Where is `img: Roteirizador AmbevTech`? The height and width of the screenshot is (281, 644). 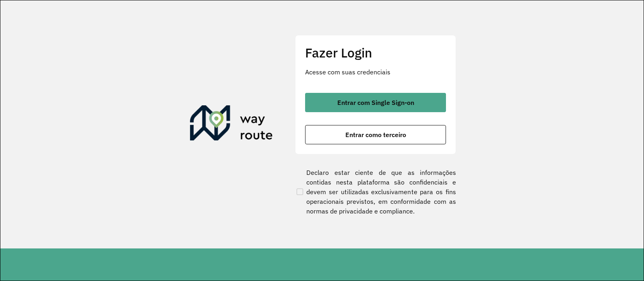 img: Roteirizador AmbevTech is located at coordinates (232, 125).